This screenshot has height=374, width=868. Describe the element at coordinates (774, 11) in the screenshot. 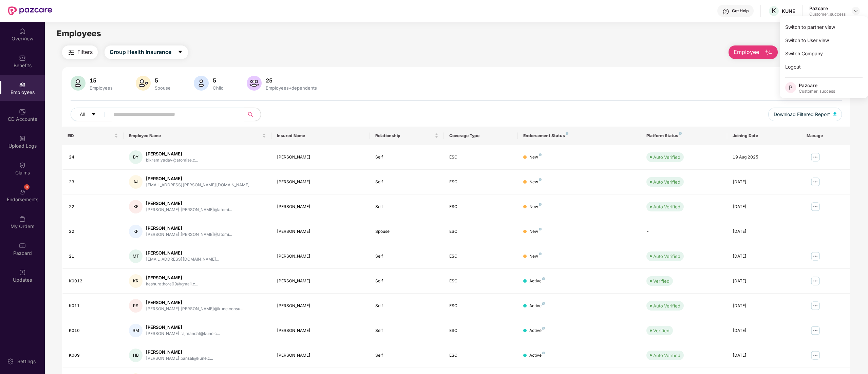

I see `span: K` at that location.